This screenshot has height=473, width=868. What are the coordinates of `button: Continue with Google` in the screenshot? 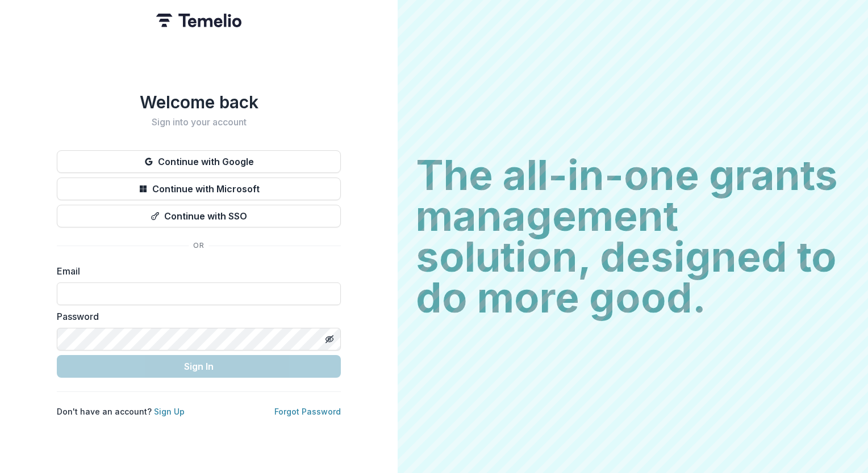 It's located at (199, 161).